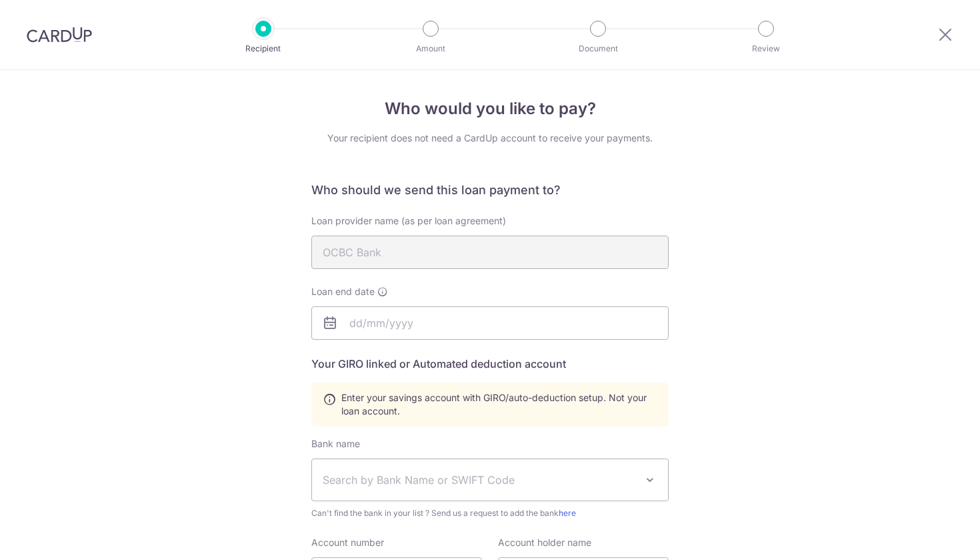 The height and width of the screenshot is (560, 980). I want to click on div: Your recipient does not need a CardUp account to receive your payments., so click(490, 138).